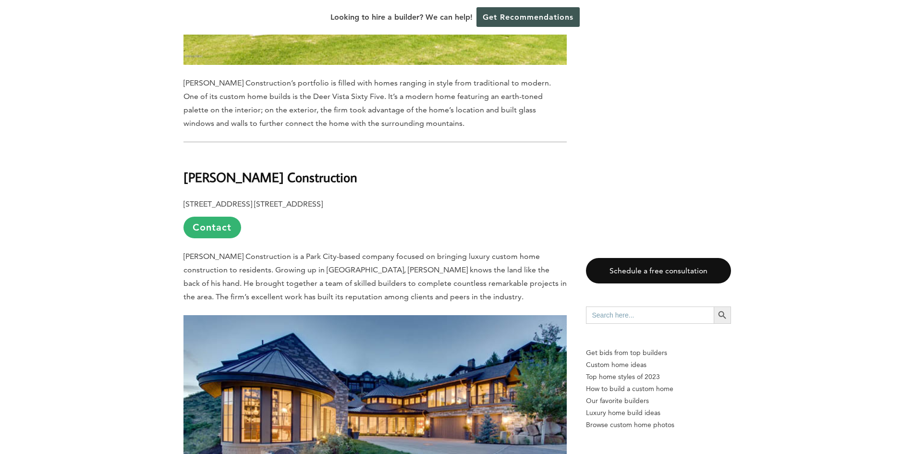 The image size is (914, 454). I want to click on a: Get Recommendations, so click(528, 17).